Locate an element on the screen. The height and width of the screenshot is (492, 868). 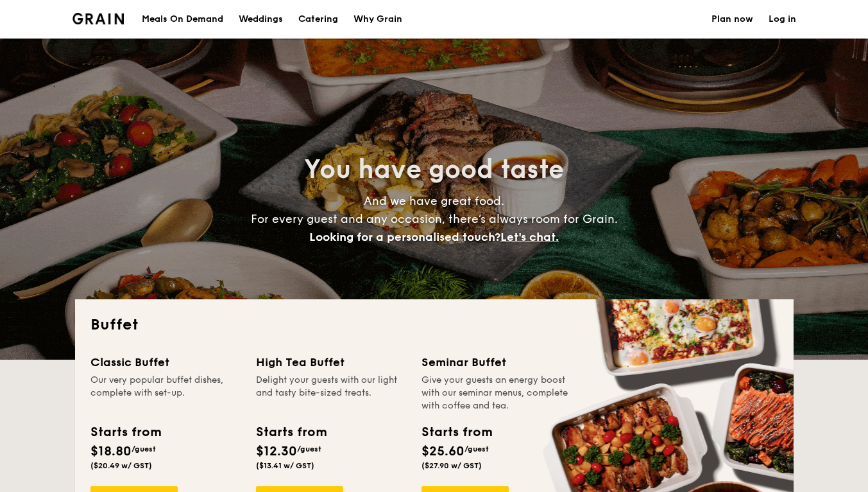
div: High Tea Buffet is located at coordinates (331, 362).